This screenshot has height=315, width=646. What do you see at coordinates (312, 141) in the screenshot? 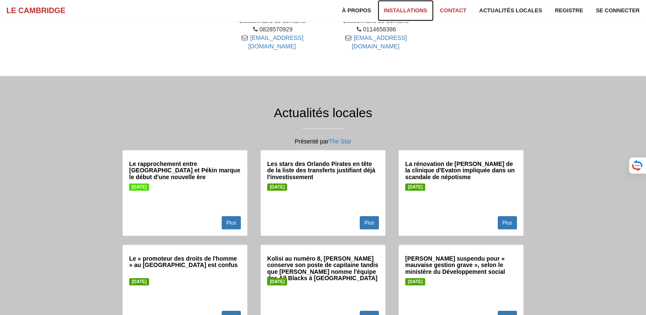
I see `font: Présenté par` at bounding box center [312, 141].